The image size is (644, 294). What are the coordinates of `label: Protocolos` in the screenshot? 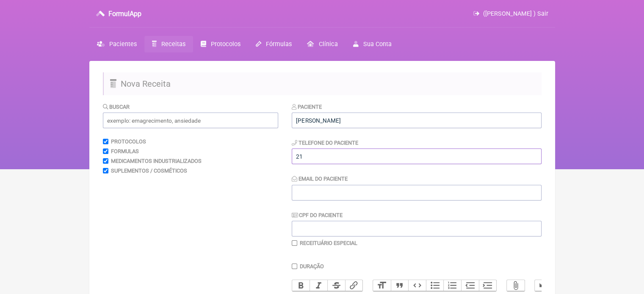 It's located at (128, 141).